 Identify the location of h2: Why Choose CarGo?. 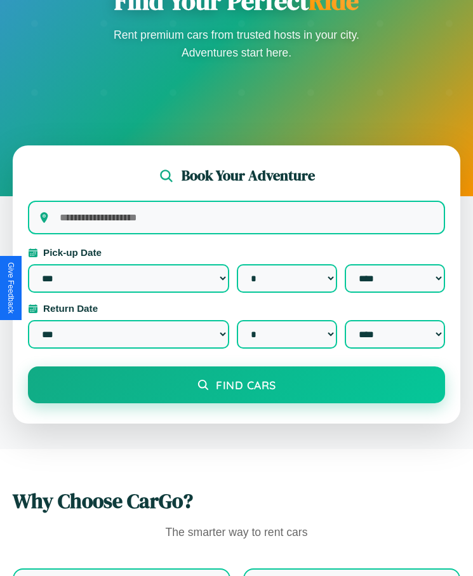
(236, 501).